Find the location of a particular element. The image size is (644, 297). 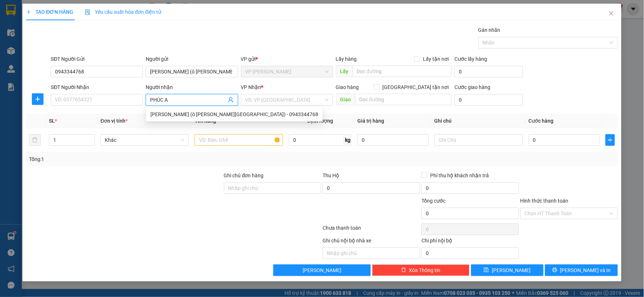

span: Khác is located at coordinates (145, 140).